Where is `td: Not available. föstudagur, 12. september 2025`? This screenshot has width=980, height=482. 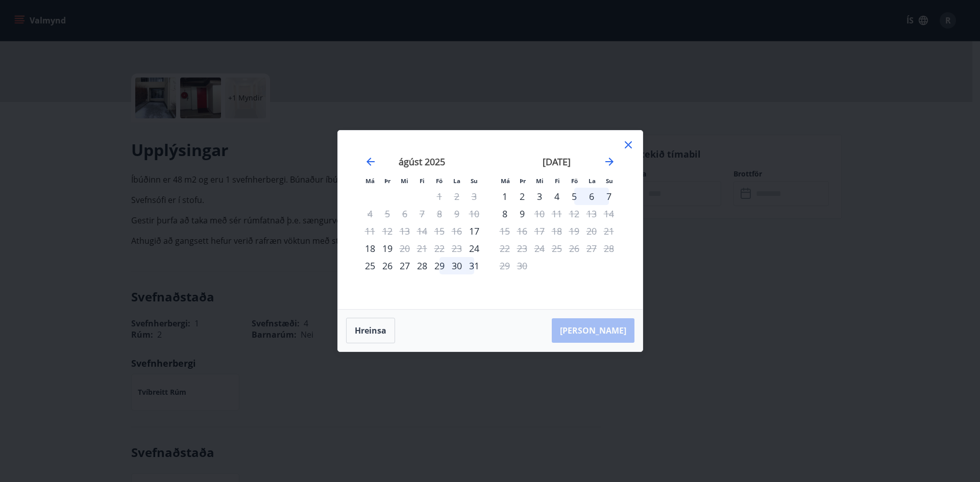
td: Not available. föstudagur, 12. september 2025 is located at coordinates (574, 213).